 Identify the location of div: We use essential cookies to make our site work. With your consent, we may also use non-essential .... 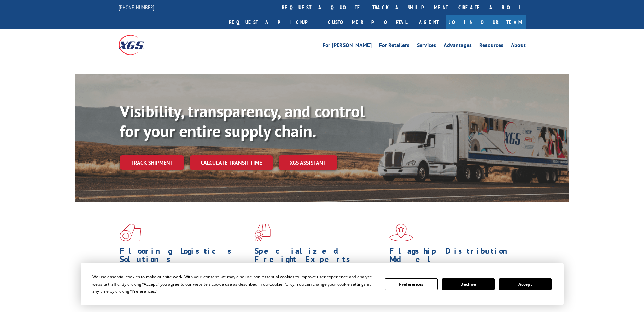
(235, 284).